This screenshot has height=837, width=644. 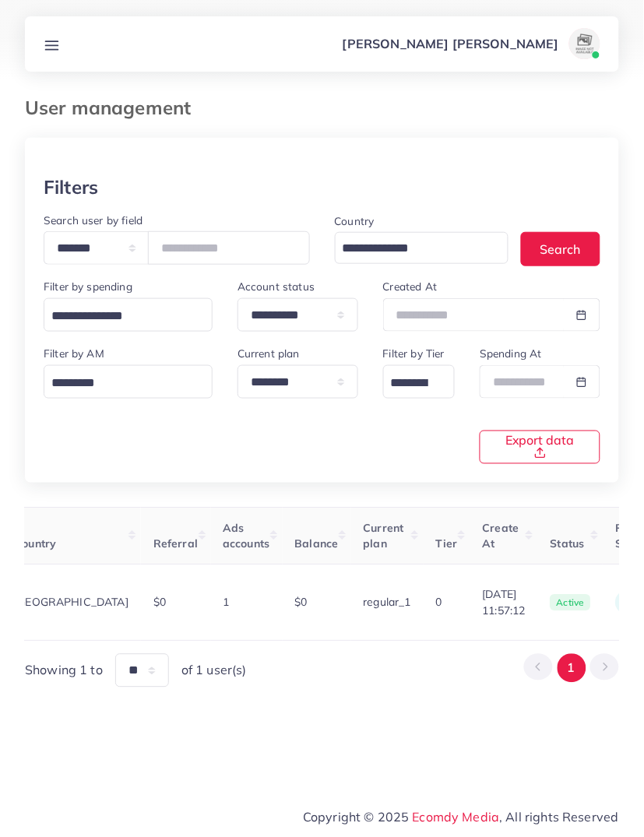 I want to click on span: , All rights Reserved, so click(x=558, y=818).